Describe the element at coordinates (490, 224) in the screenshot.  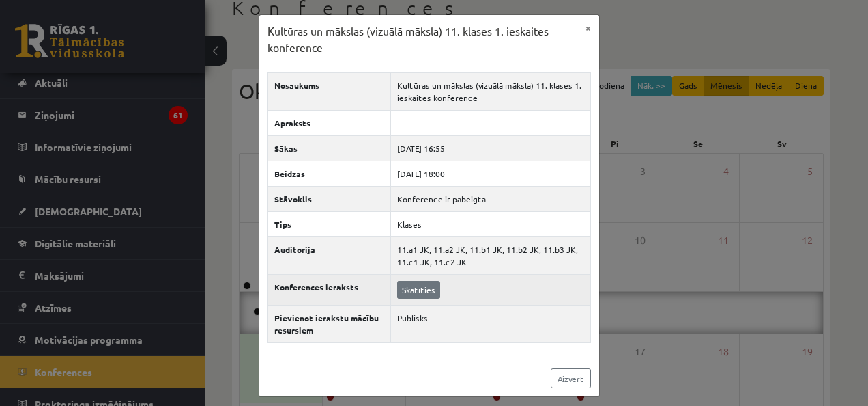
I see `td: Klases` at that location.